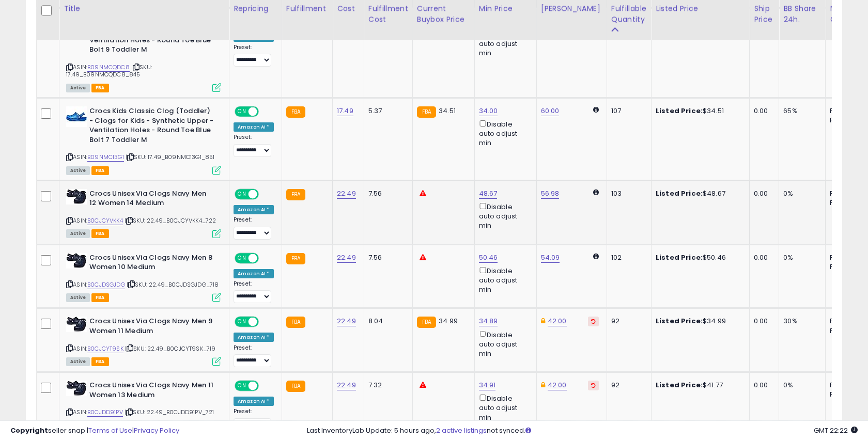 This screenshot has width=868, height=441. What do you see at coordinates (836, 430) in the screenshot?
I see `span: 2025-10-6 22:22 GMT` at bounding box center [836, 430].